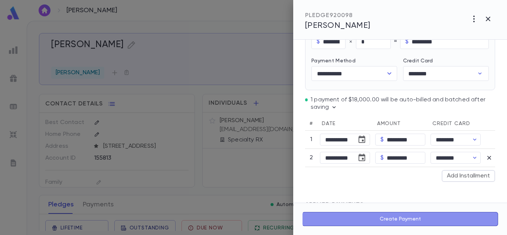  I want to click on p: Payment Method, so click(354, 61).